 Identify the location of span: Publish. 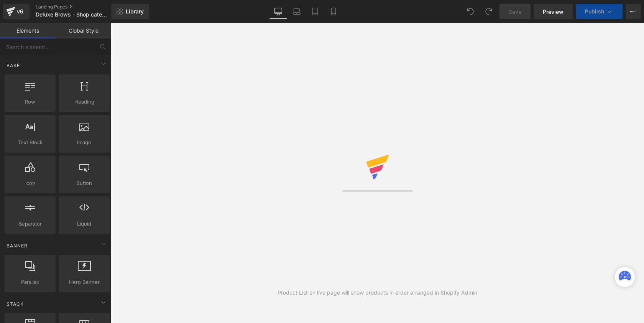
(594, 11).